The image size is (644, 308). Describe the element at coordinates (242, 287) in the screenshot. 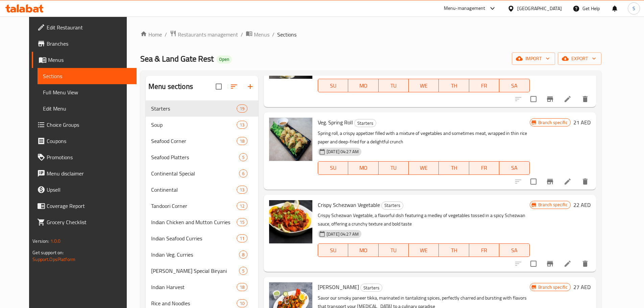

I see `span: 18` at that location.